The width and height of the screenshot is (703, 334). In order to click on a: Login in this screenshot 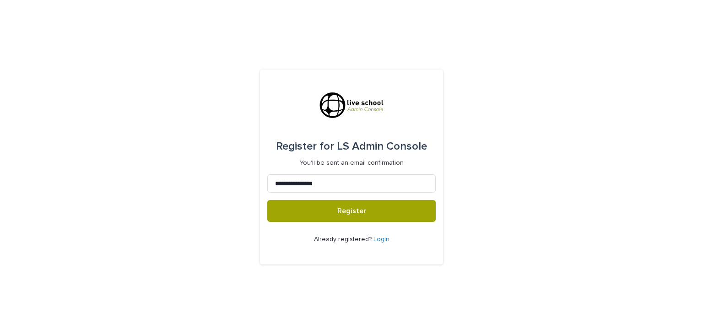, I will do `click(381, 239)`.